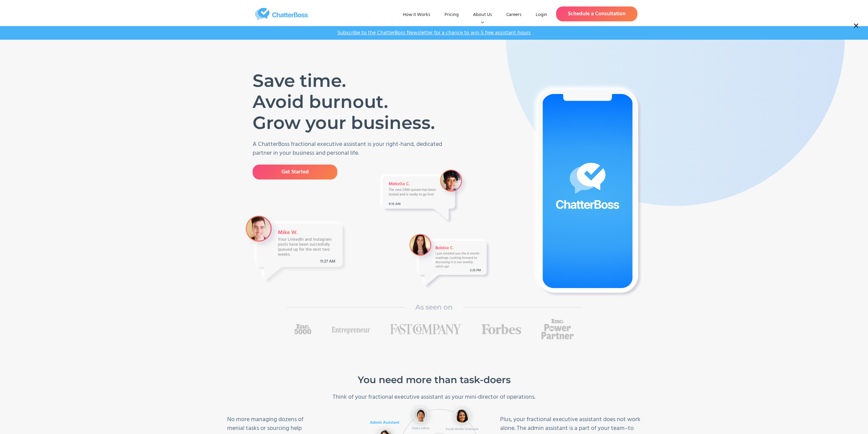 Image resolution: width=868 pixels, height=434 pixels. Describe the element at coordinates (281, 14) in the screenshot. I see `a: home` at that location.